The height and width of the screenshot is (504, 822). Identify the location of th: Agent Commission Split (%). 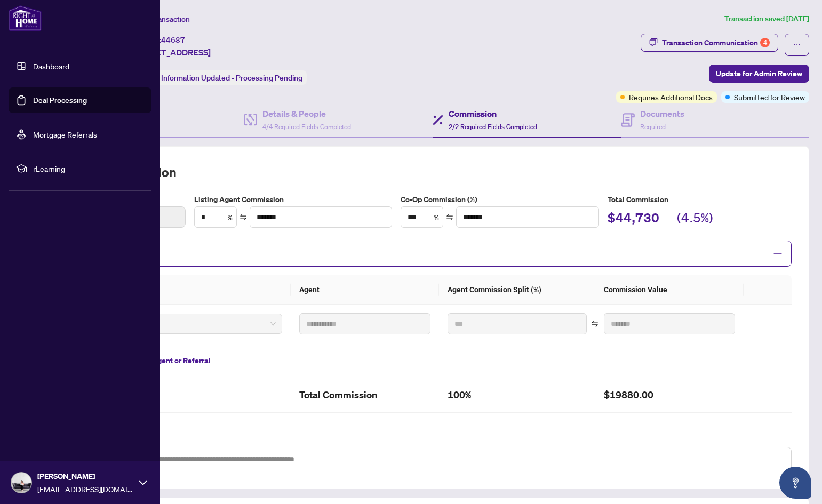
(517, 289).